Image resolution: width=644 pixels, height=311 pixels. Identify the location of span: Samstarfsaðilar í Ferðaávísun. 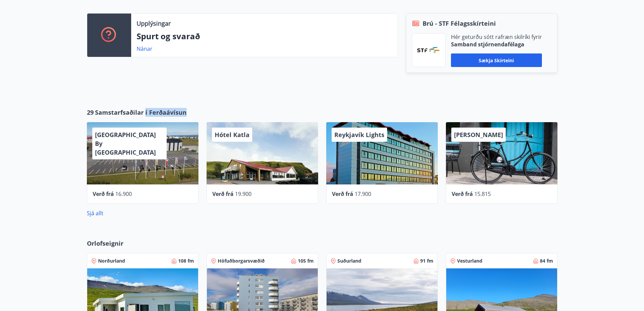
(141, 112).